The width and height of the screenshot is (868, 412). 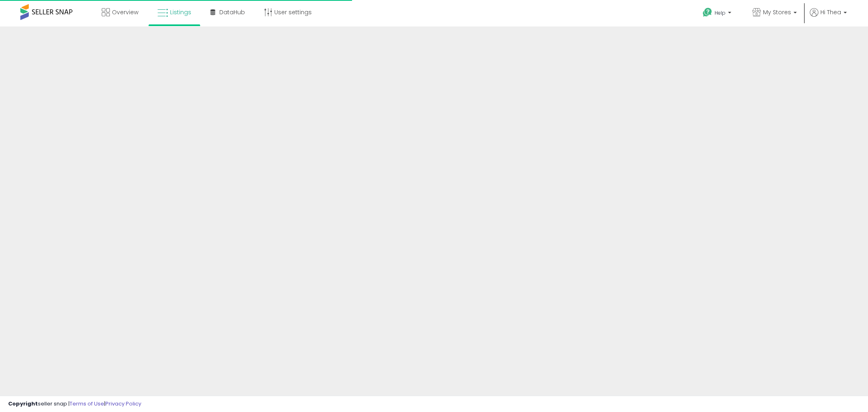 What do you see at coordinates (232, 12) in the screenshot?
I see `span: DataHub` at bounding box center [232, 12].